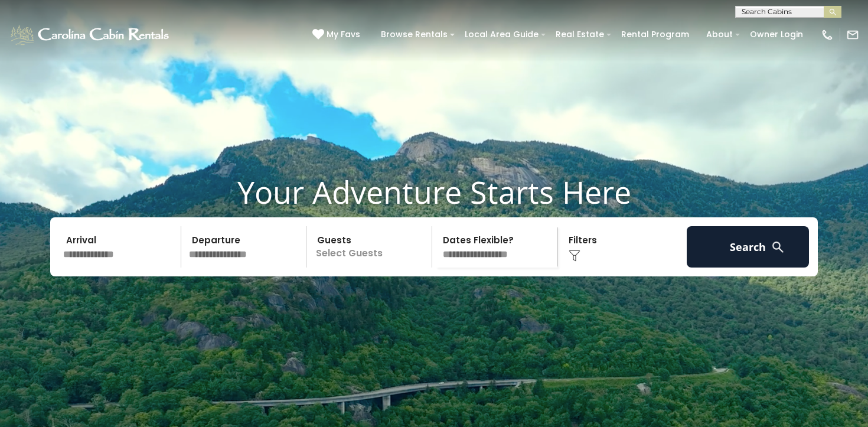 Image resolution: width=868 pixels, height=427 pixels. Describe the element at coordinates (338, 35) in the screenshot. I see `a: My Favs` at that location.